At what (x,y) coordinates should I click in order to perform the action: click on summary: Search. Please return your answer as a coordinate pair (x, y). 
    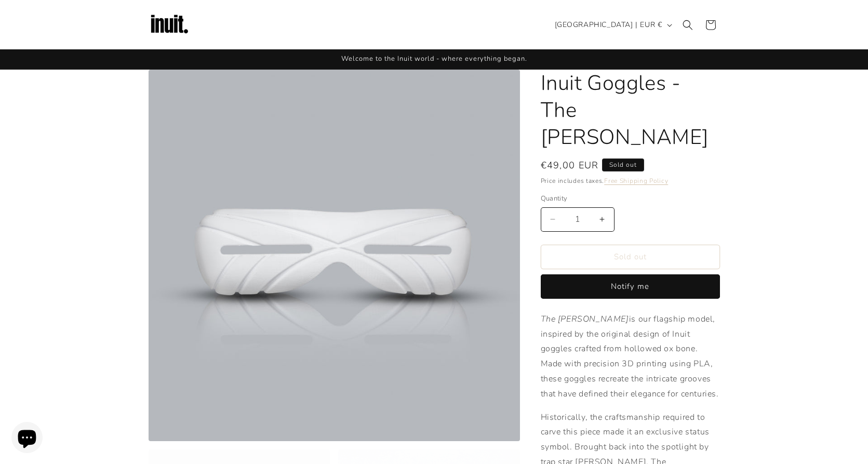
    Looking at the image, I should click on (688, 25).